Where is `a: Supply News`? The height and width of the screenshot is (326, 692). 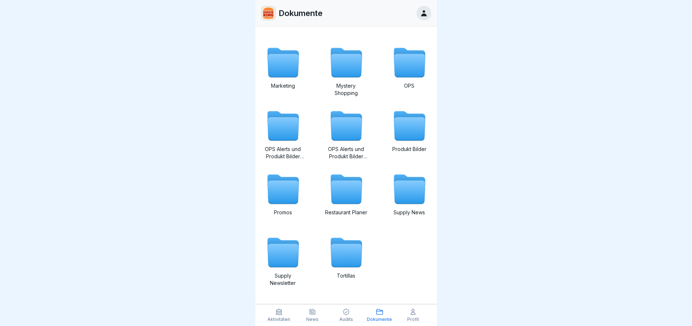 a: Supply News is located at coordinates (410, 197).